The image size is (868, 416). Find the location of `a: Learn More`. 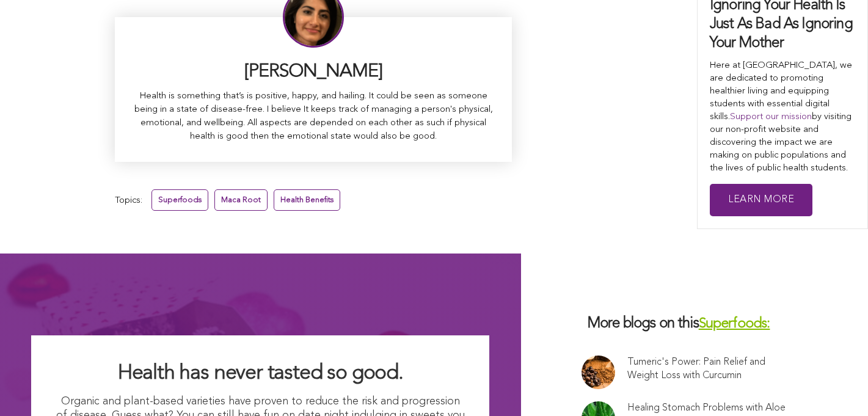

a: Learn More is located at coordinates (761, 200).